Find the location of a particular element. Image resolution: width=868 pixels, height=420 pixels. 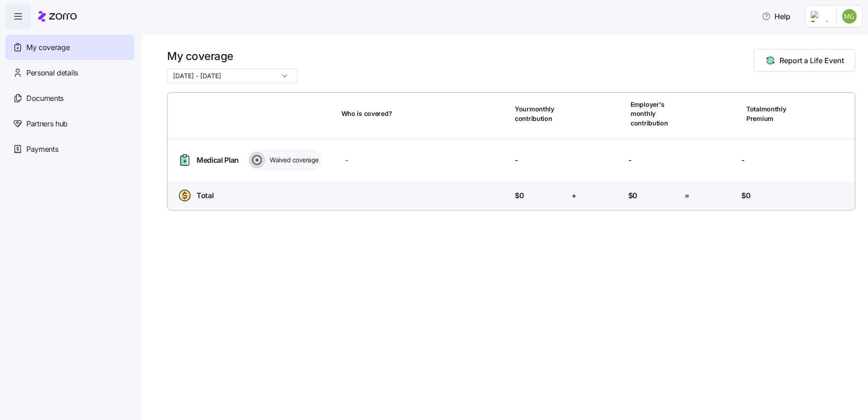

span: Help is located at coordinates (776, 17).